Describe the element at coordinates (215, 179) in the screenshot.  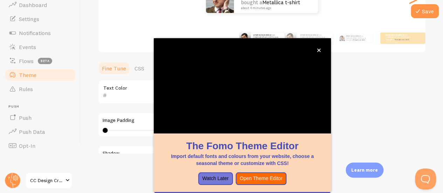
I see `button: Watch Later` at that location.